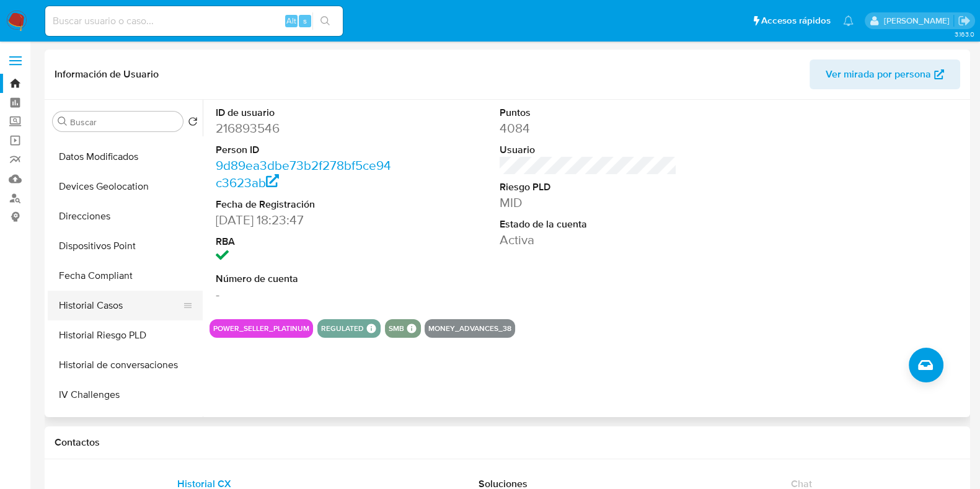 Image resolution: width=980 pixels, height=489 pixels. I want to click on button: Devices Geolocation, so click(125, 187).